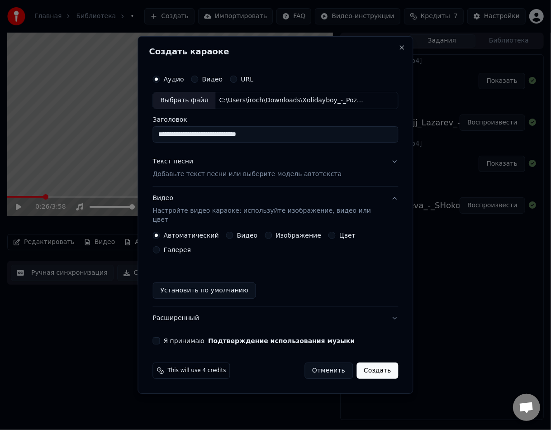  I want to click on label: Изображение, so click(298, 235).